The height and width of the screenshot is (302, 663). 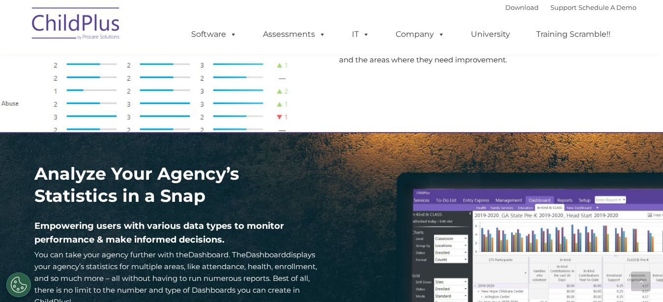 I want to click on button: Cookies Settings, so click(x=19, y=285).